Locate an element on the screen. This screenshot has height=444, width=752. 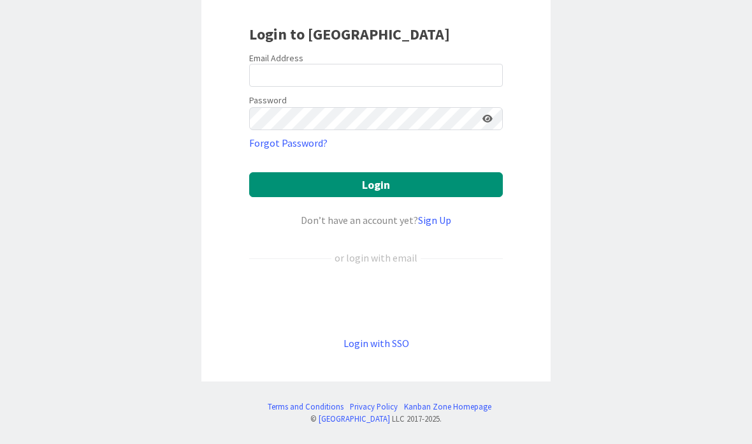
a: Terms and Conditions is located at coordinates (305, 406).